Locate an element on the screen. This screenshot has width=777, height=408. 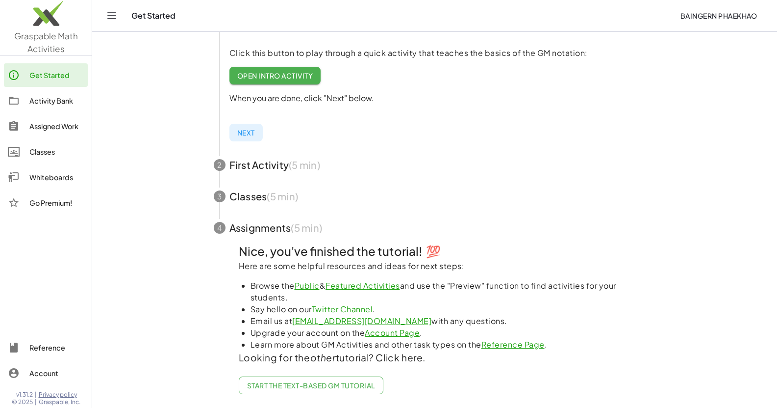
div: Classes is located at coordinates (56, 152).